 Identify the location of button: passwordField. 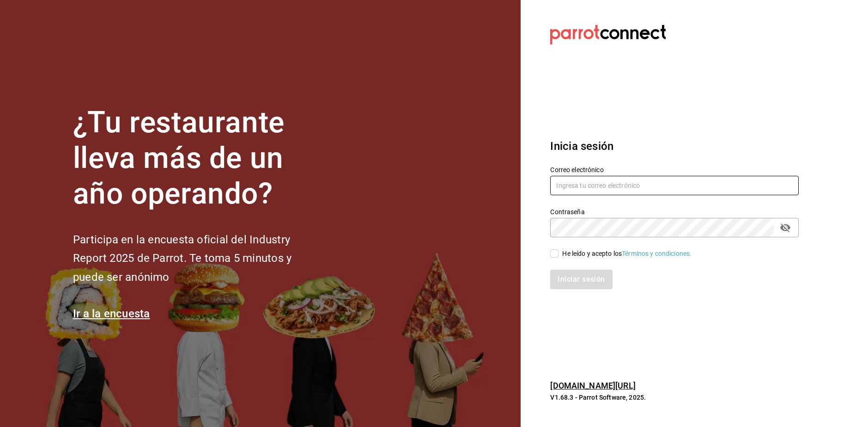
(786, 227).